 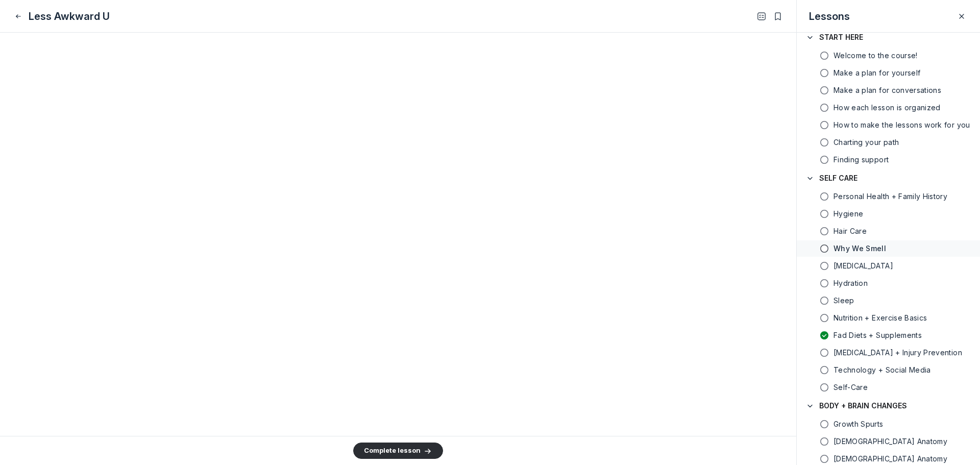 What do you see at coordinates (844, 300) in the screenshot?
I see `span: Sleep` at bounding box center [844, 300].